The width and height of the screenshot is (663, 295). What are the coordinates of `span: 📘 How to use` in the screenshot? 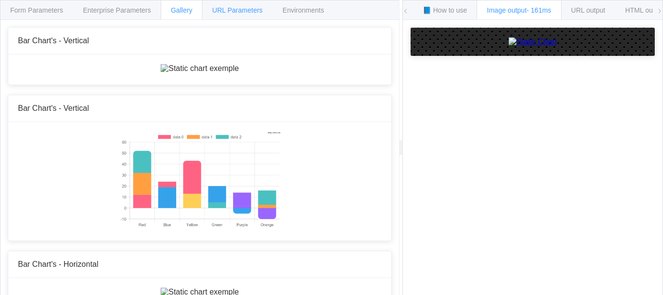 It's located at (445, 10).